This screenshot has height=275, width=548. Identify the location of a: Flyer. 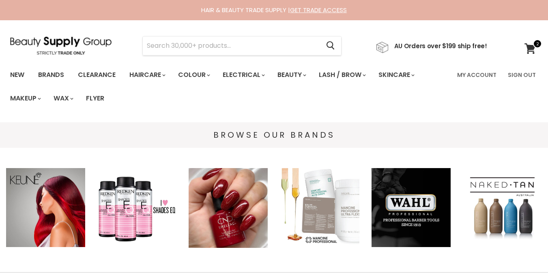
(95, 99).